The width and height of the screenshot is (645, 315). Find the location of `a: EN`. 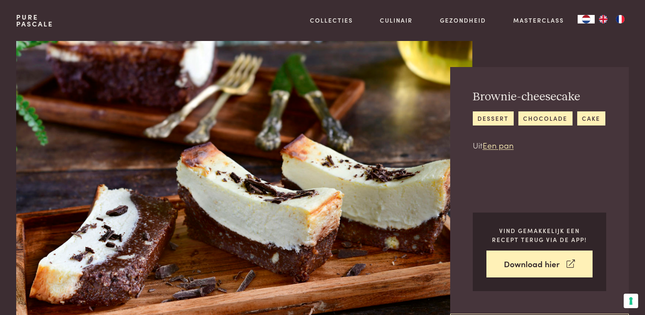

a: EN is located at coordinates (603, 19).